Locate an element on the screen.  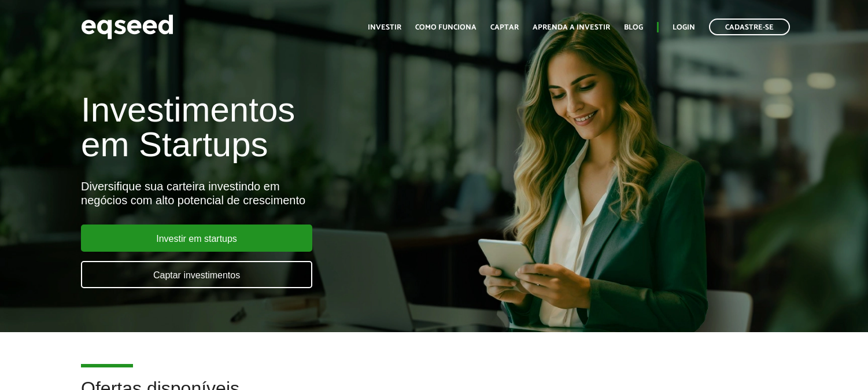
a: Login is located at coordinates (684, 27).